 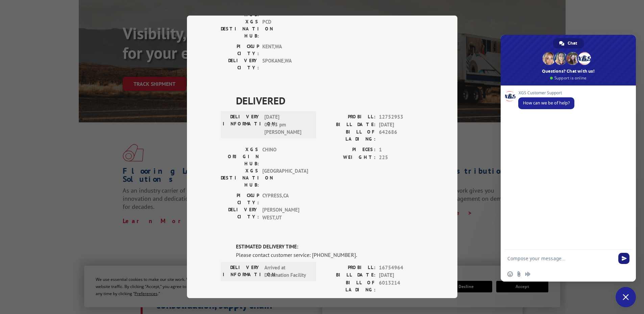 What do you see at coordinates (401, 136) in the screenshot?
I see `span: 642686` at bounding box center [401, 136].